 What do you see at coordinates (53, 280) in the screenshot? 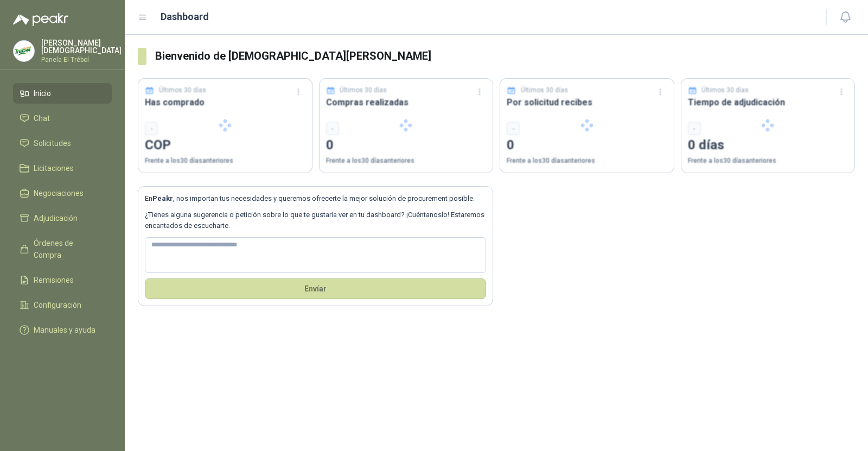
I see `span: Remisiones` at bounding box center [53, 280].